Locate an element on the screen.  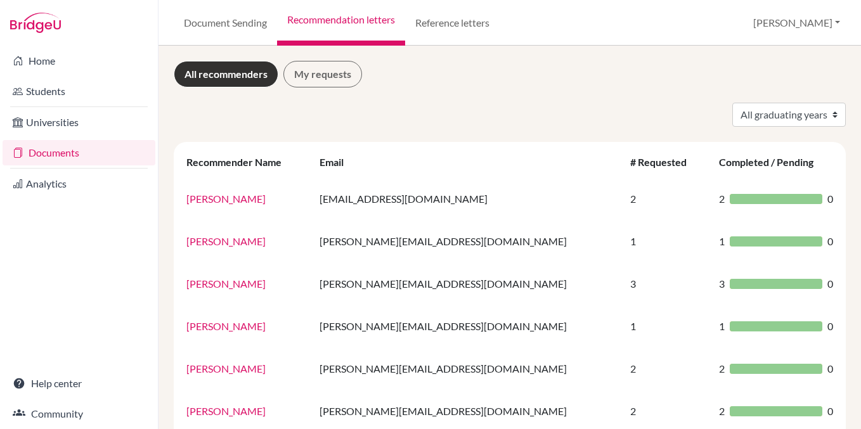
div: Email is located at coordinates (338, 162).